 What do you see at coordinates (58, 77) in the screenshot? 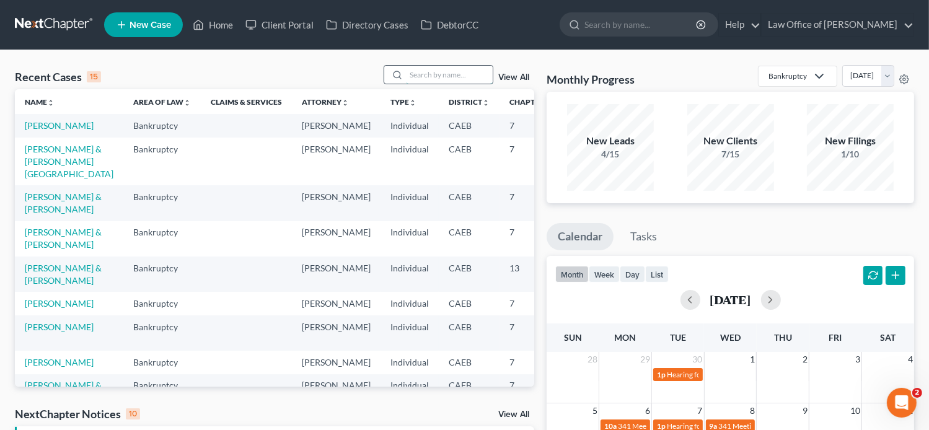
I see `div: Recent Cases` at bounding box center [58, 77].